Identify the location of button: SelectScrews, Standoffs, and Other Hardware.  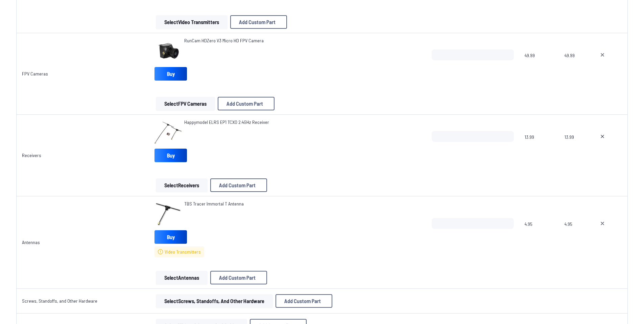
(214, 301).